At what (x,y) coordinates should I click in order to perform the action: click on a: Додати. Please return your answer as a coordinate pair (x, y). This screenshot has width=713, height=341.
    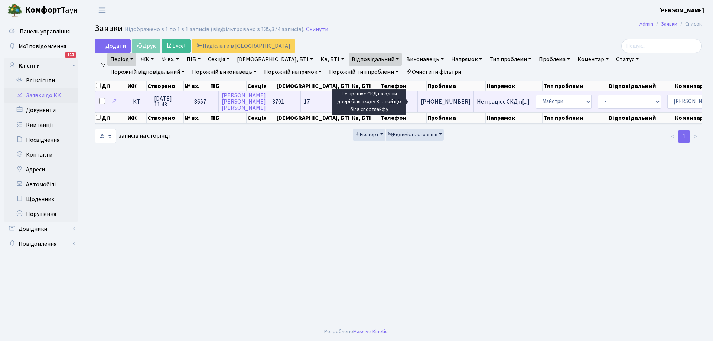
    Looking at the image, I should click on (113, 46).